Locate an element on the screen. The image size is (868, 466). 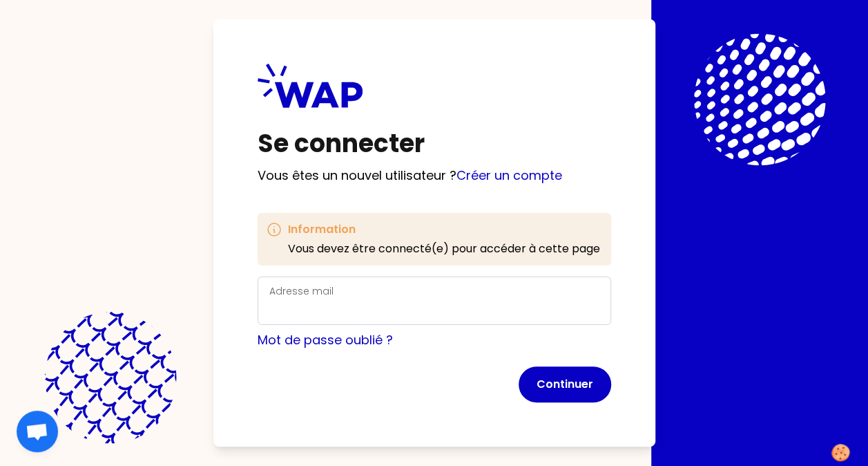
label: Adresse mail is located at coordinates (301, 291).